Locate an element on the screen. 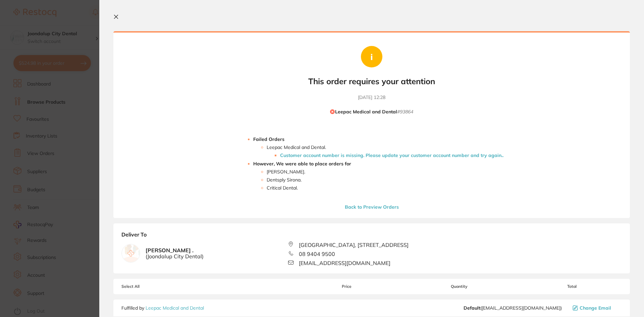  span: Change Email is located at coordinates (596, 308).